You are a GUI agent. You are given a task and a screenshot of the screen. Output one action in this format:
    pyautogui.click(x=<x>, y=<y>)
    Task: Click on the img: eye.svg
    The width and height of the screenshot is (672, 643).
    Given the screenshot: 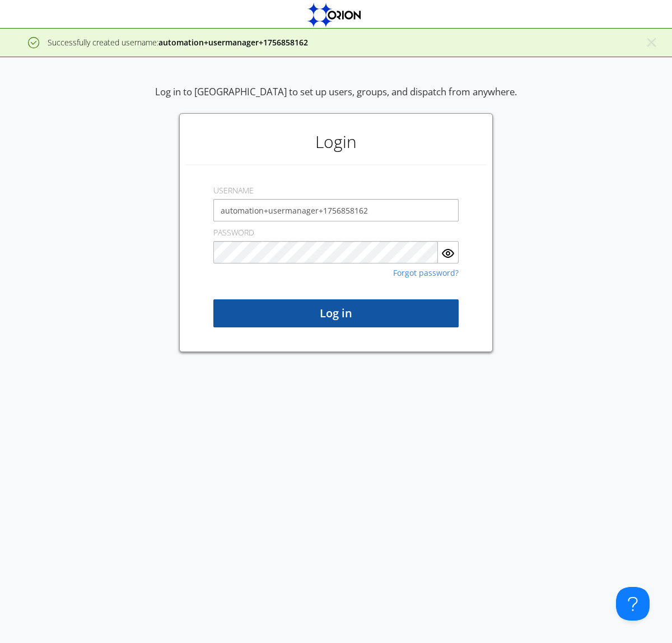 What is the action you would take?
    pyautogui.click(x=448, y=253)
    